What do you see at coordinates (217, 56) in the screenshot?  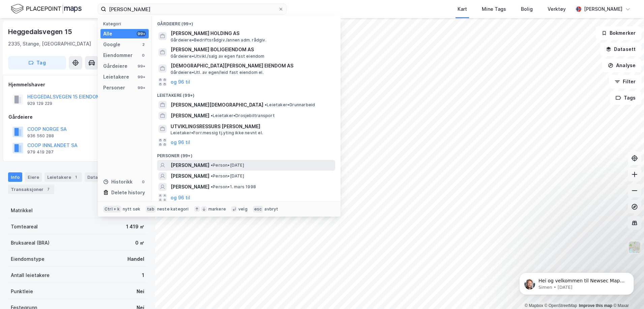 I see `span: Gårdeiere • Utvikl./salg av egen fast eiendom` at bounding box center [217, 56].